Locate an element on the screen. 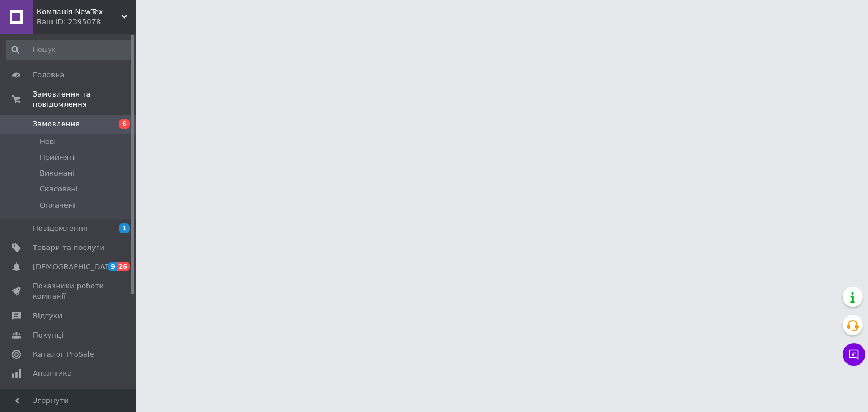 This screenshot has width=868, height=412. div: Ваш ID: 2395078 is located at coordinates (86, 22).